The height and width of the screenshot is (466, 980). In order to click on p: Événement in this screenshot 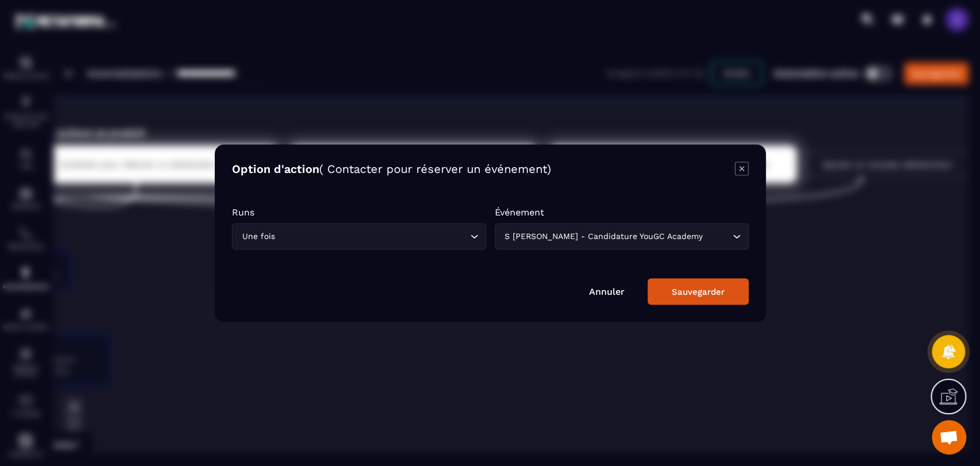, I will do `click(621, 212)`.